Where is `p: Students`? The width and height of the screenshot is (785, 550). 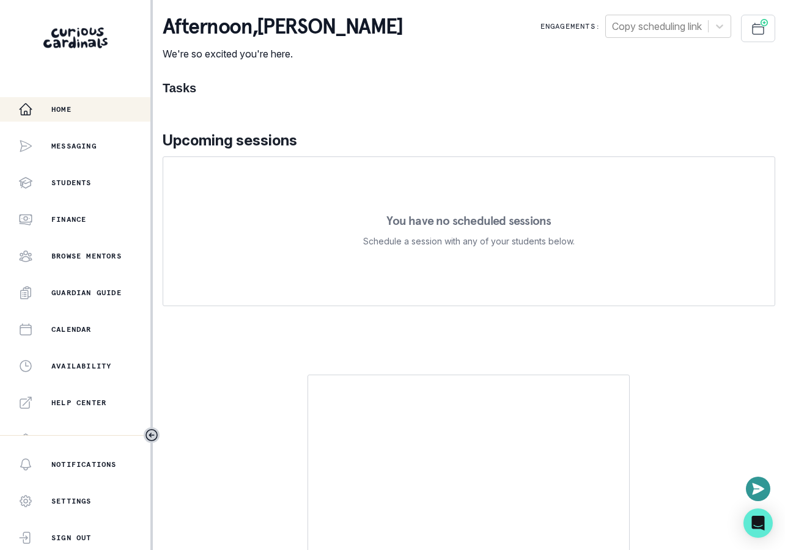 p: Students is located at coordinates (71, 183).